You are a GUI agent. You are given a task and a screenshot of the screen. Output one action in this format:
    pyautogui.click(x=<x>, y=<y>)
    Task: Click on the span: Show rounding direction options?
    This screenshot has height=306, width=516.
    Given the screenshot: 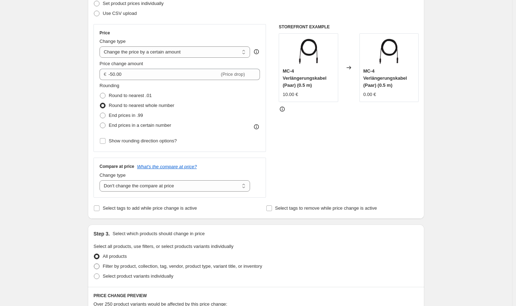 What is the action you would take?
    pyautogui.click(x=143, y=141)
    